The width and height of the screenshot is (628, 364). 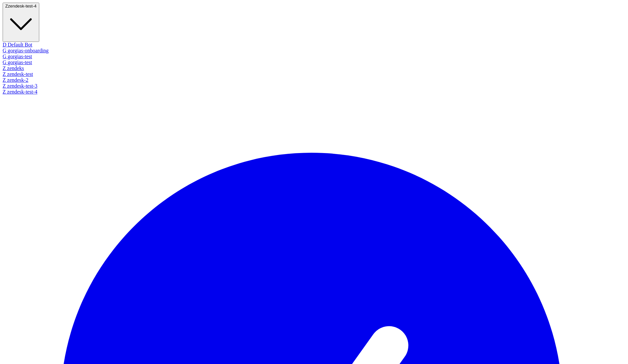 I want to click on span: D, so click(x=4, y=44).